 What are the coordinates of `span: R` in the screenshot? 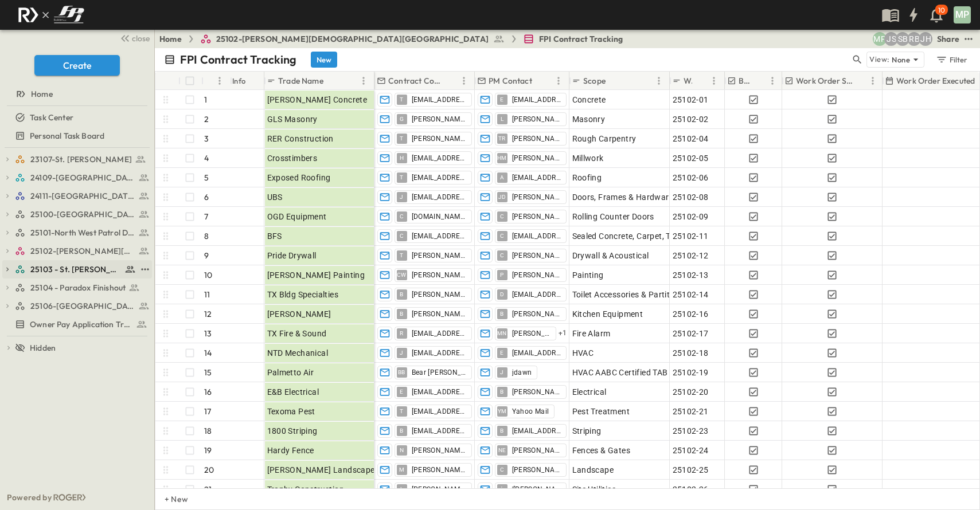 It's located at (401, 333).